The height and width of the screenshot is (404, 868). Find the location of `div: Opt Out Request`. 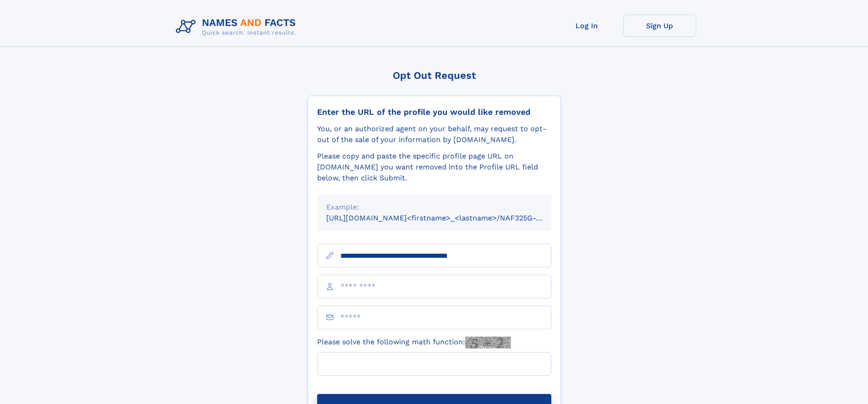

div: Opt Out Request is located at coordinates (434, 75).